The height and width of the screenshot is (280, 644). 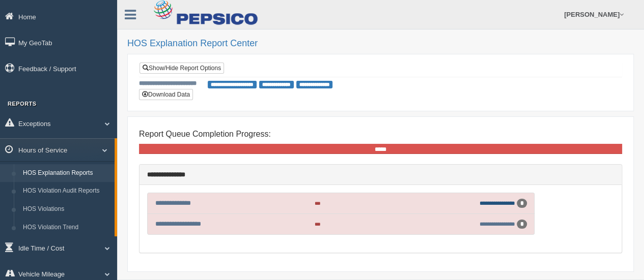 I want to click on button: Download Data, so click(x=165, y=95).